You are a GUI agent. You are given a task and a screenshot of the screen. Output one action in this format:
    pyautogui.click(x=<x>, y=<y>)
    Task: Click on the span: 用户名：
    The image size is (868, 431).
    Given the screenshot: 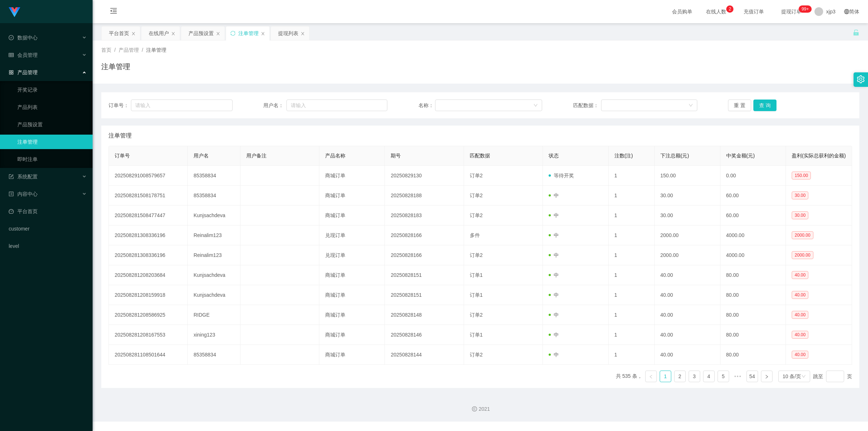 What is the action you would take?
    pyautogui.click(x=275, y=106)
    